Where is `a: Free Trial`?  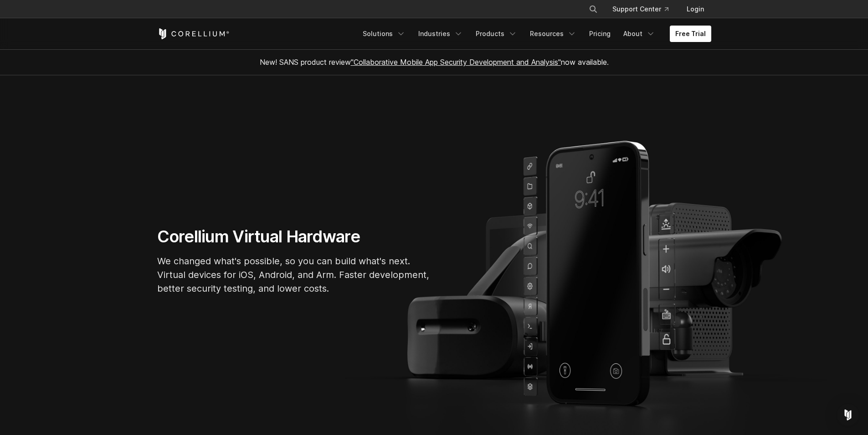
a: Free Trial is located at coordinates (690, 34).